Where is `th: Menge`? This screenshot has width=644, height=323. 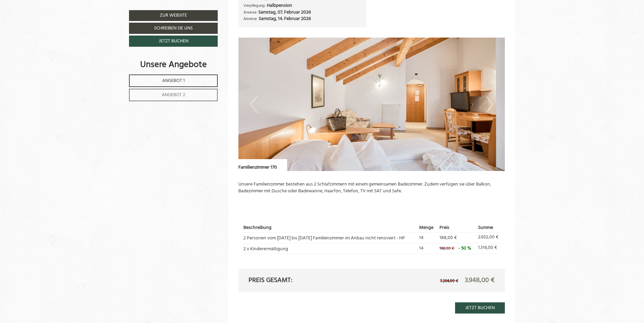 th: Menge is located at coordinates (427, 227).